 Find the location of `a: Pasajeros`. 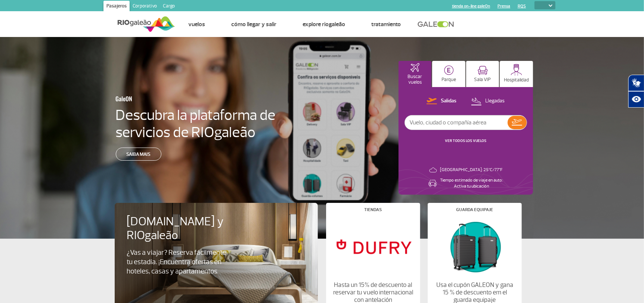

a: Pasajeros is located at coordinates (117, 7).